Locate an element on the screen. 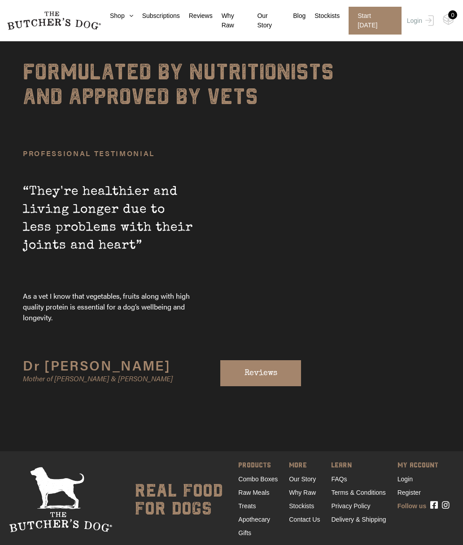  a: Gifts is located at coordinates (245, 533).